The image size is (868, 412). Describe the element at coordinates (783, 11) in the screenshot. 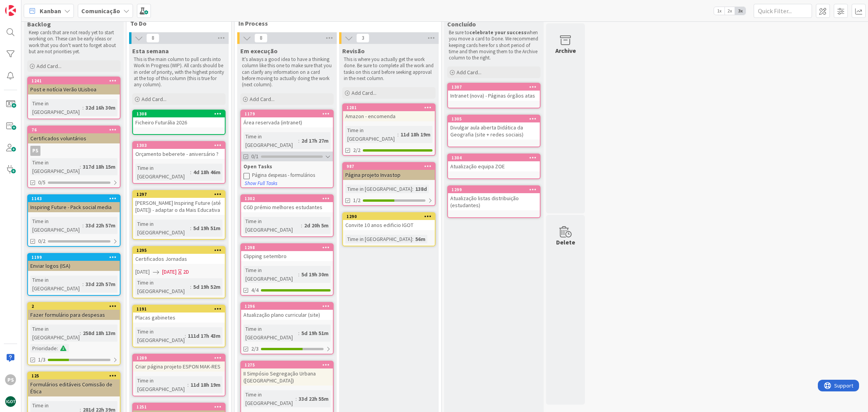

I see `input: Quick Filter...` at that location.